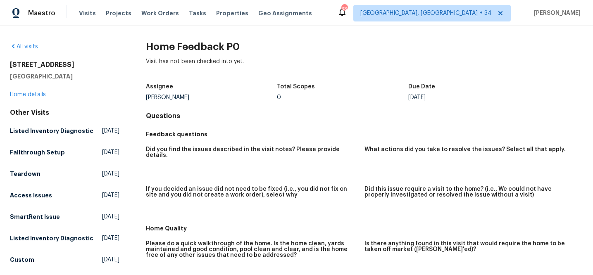 Image resolution: width=593 pixels, height=275 pixels. What do you see at coordinates (470, 192) in the screenshot?
I see `h5: Did this issue require a visit to the home? (i.e., We could not have properly investigated or res...` at bounding box center [470, 192].